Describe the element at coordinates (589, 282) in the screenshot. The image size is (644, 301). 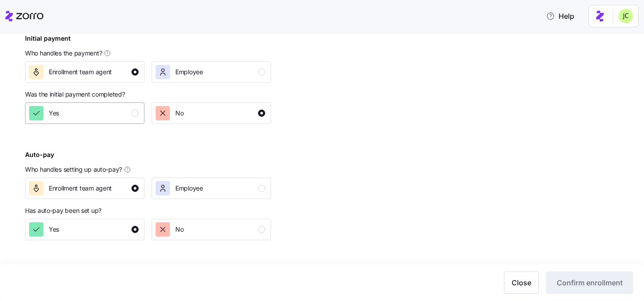
I see `button: Confirm enrollment` at that location.